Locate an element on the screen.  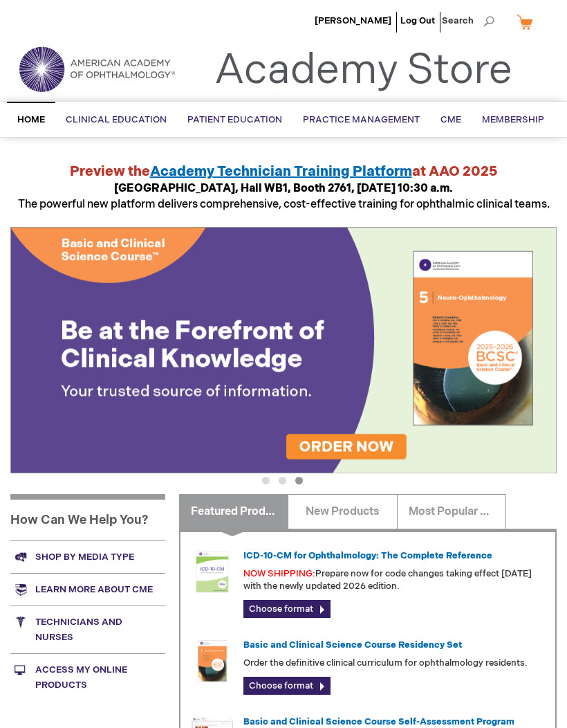
a: Shop by media type is located at coordinates (88, 556).